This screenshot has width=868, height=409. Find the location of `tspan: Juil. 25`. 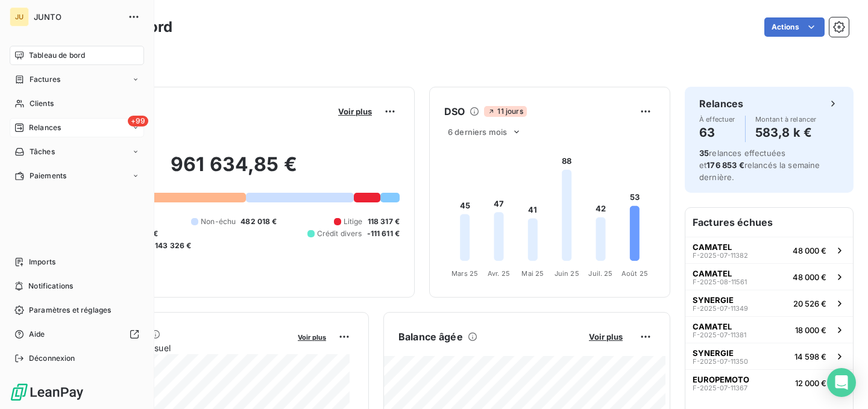

tspan: Juil. 25 is located at coordinates (600, 274).